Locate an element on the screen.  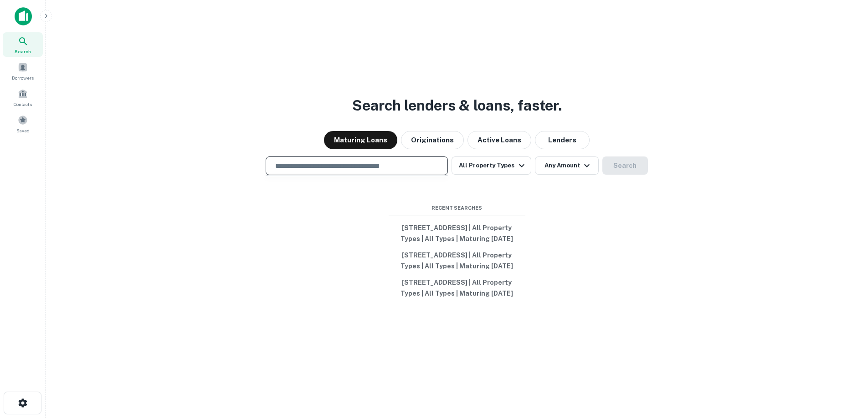
div: Borrowers is located at coordinates (23, 71).